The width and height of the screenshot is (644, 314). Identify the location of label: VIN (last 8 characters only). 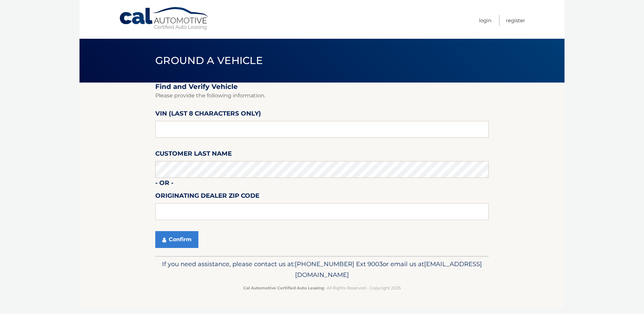
(208, 115).